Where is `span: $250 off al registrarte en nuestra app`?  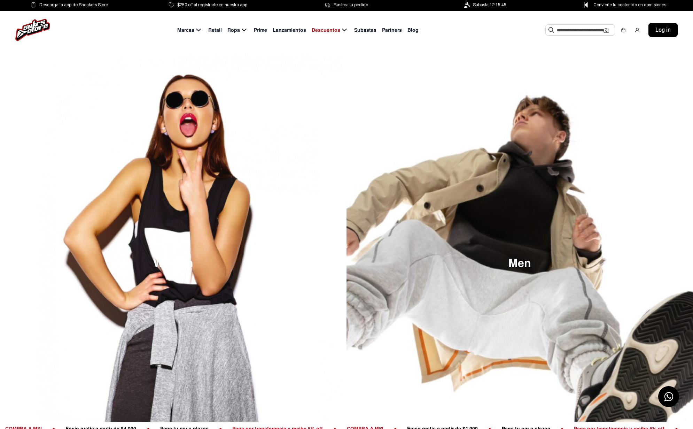
span: $250 off al registrarte en nuestra app is located at coordinates (212, 5).